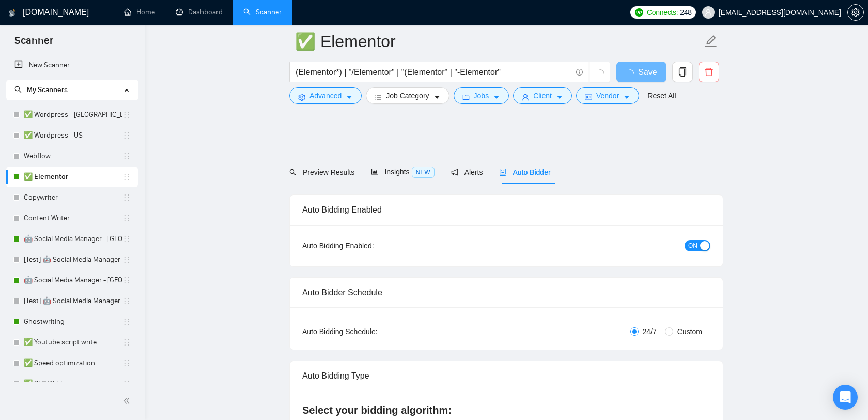 This screenshot has width=868, height=420. What do you see at coordinates (502, 172) in the screenshot?
I see `span: robot` at bounding box center [502, 172].